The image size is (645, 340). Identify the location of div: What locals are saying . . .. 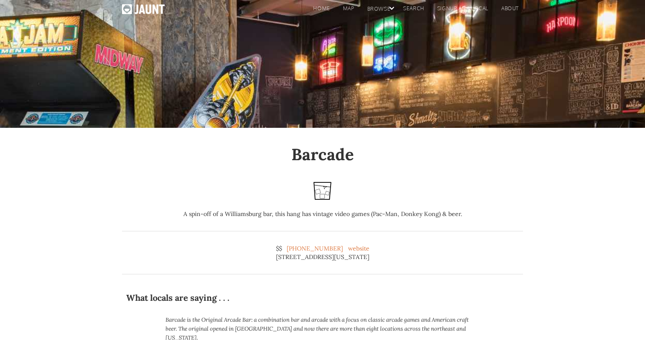
(322, 301).